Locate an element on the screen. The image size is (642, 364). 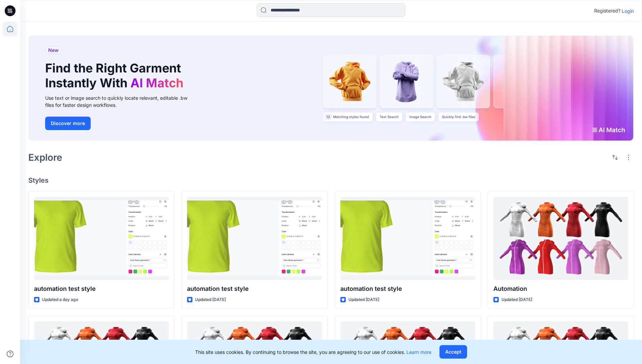
p: This site uses cookies. By continuing to browse the site, you are agreeing to our use of cookies. is located at coordinates (313, 352).